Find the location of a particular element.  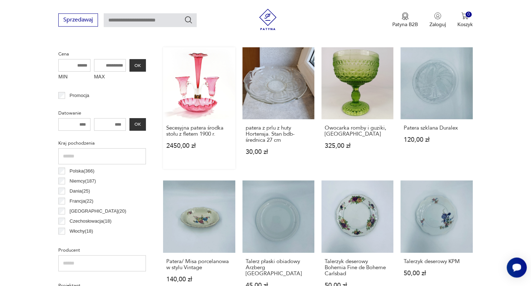

p: Cena is located at coordinates (102, 54).